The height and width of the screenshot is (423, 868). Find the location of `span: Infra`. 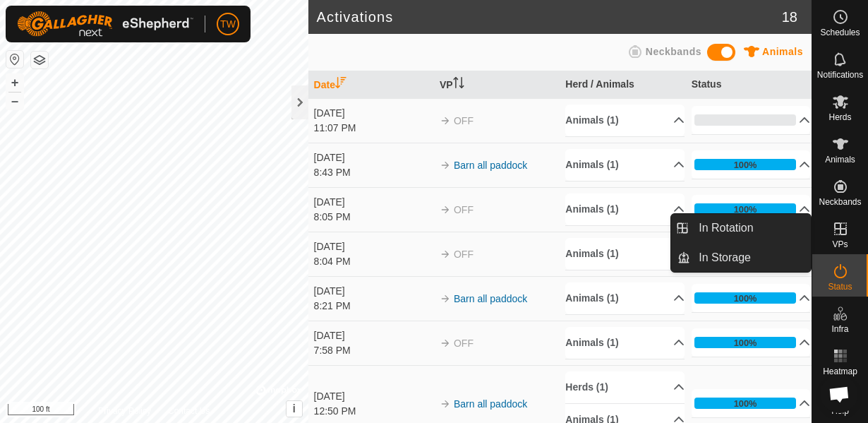

span: Infra is located at coordinates (840, 329).